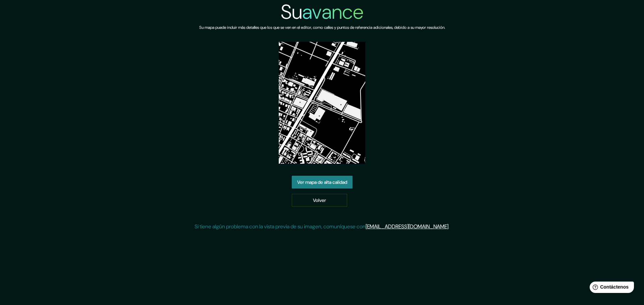 This screenshot has height=305, width=644. What do you see at coordinates (322, 182) in the screenshot?
I see `a: Ver mapa de alta calidad` at bounding box center [322, 182].